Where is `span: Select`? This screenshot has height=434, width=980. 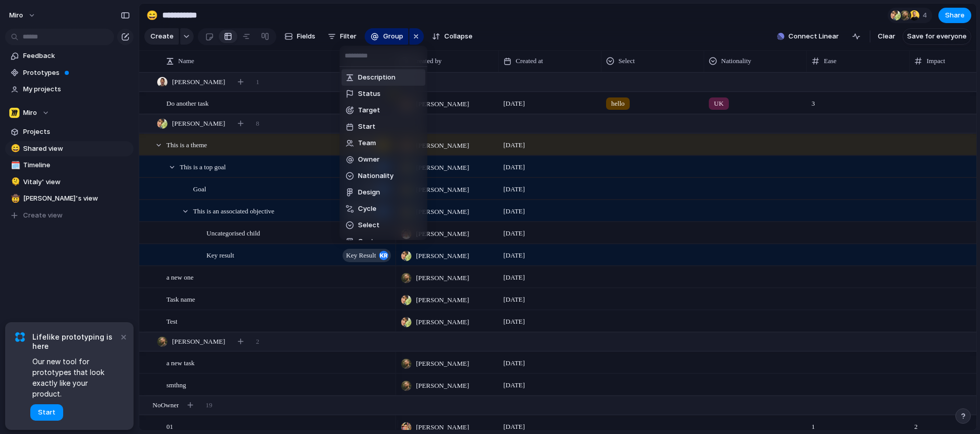 span: Select is located at coordinates (369, 225).